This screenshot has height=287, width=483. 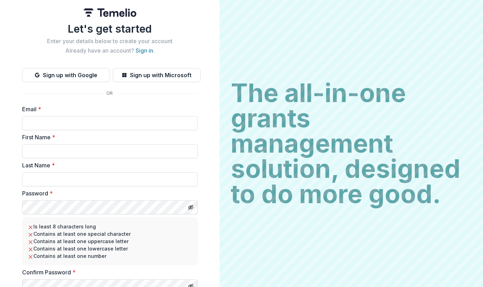 I want to click on label: First Name, so click(x=108, y=137).